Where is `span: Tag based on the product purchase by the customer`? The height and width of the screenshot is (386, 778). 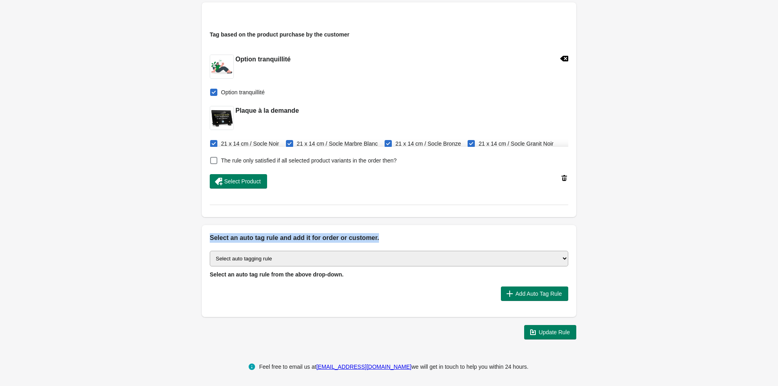
span: Tag based on the product purchase by the customer is located at coordinates (279, 34).